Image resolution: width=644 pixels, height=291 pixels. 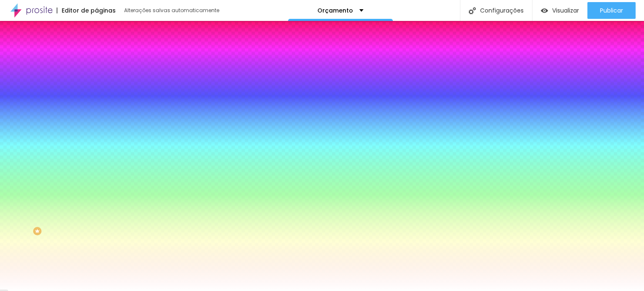 I want to click on span: Publicar, so click(x=611, y=10).